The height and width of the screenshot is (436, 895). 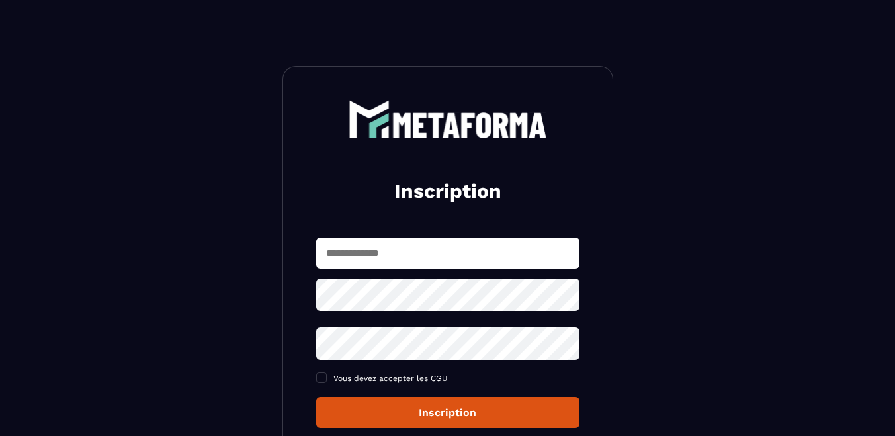 What do you see at coordinates (448, 191) in the screenshot?
I see `h2: Inscription` at bounding box center [448, 191].